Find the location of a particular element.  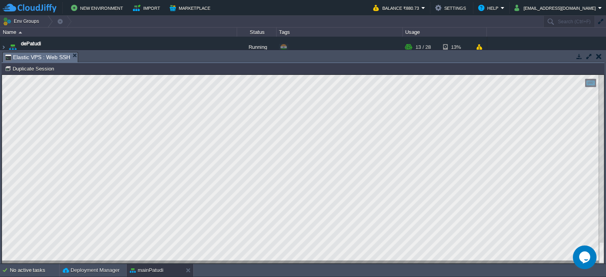

a: dePatudi is located at coordinates (31, 44).